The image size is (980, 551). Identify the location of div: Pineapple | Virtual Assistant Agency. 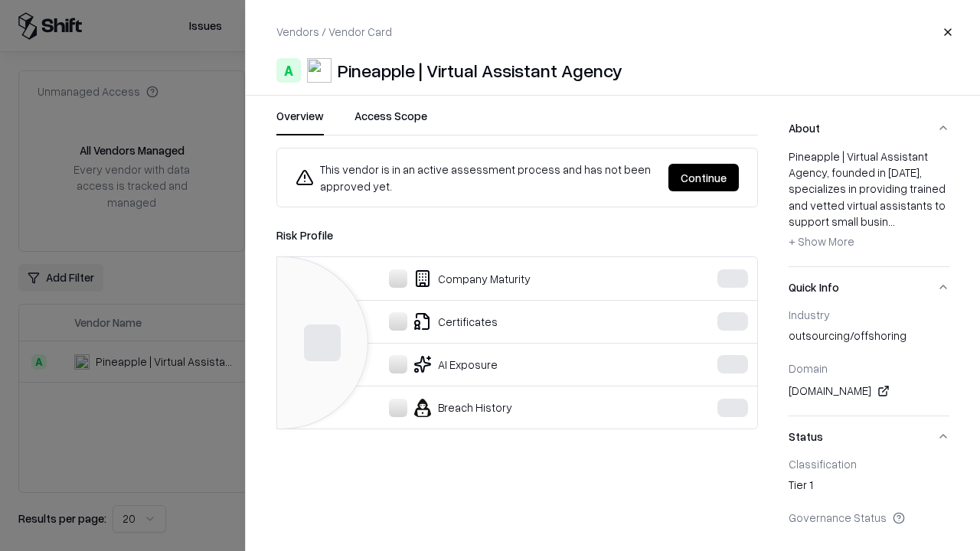
(480, 70).